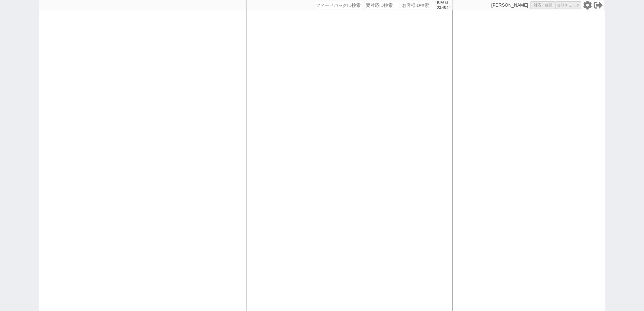 This screenshot has width=644, height=311. I want to click on input: フィードバックID検索, so click(339, 5).